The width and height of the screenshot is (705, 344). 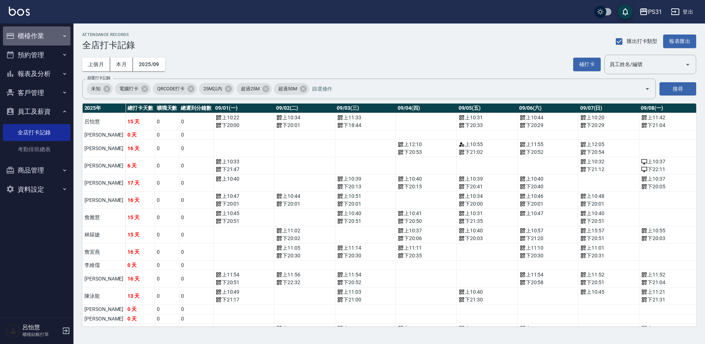 What do you see at coordinates (487, 221) in the screenshot?
I see `div: 下 21:35` at bounding box center [487, 221].